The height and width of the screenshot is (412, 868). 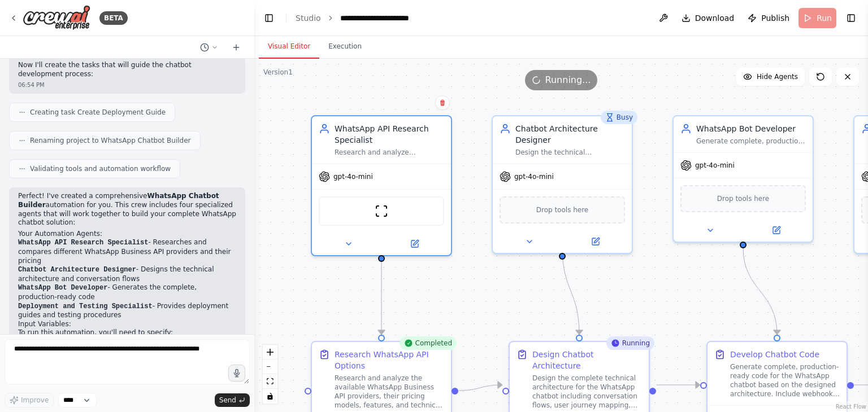 What do you see at coordinates (715, 18) in the screenshot?
I see `span: Download` at bounding box center [715, 18].